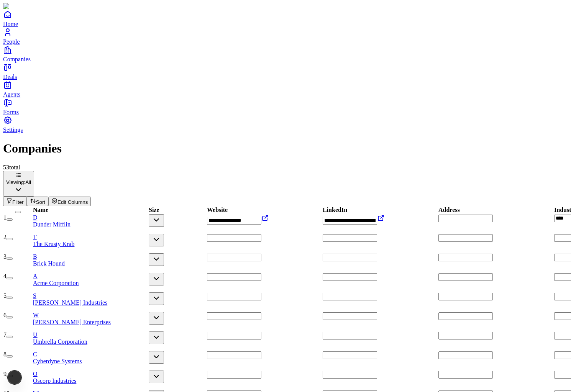 The height and width of the screenshot is (392, 571). Describe the element at coordinates (18, 202) in the screenshot. I see `span: Filter` at that location.